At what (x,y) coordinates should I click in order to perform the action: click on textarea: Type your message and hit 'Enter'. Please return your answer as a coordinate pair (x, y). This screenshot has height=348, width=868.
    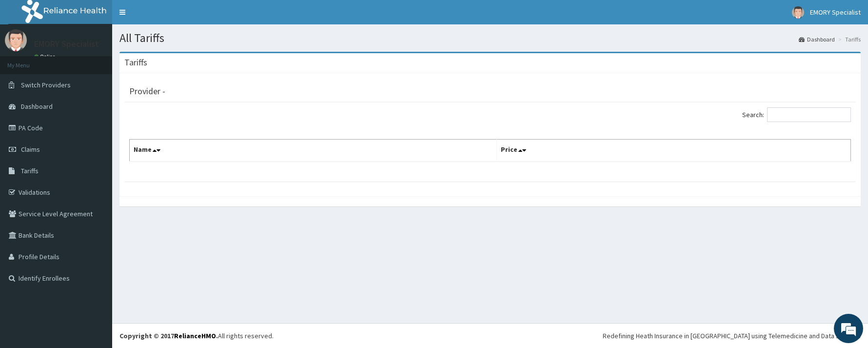
    Looking at the image, I should click on (95, 256).